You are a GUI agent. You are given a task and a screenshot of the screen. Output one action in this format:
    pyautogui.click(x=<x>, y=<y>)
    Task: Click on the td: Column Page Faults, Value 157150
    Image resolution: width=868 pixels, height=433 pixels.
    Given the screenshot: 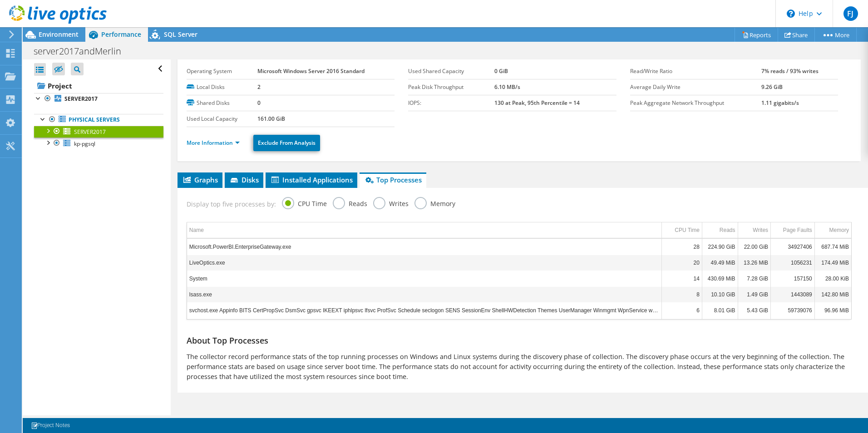 What is the action you would take?
    pyautogui.click(x=793, y=278)
    